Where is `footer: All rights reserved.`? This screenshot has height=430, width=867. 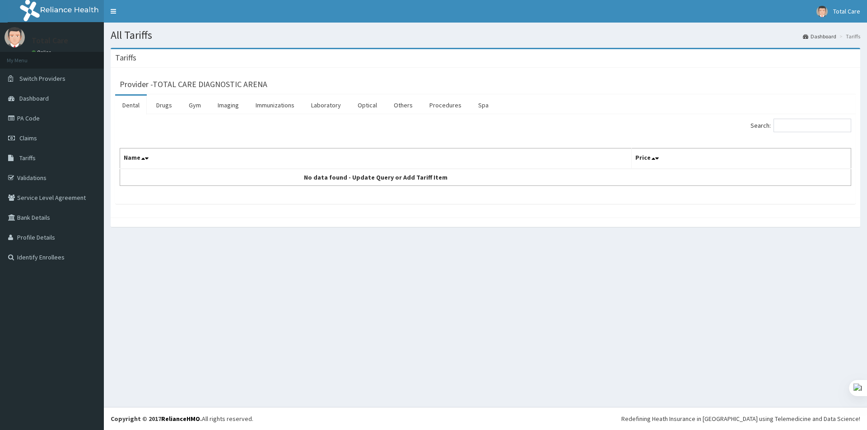 footer: All rights reserved. is located at coordinates (485, 418).